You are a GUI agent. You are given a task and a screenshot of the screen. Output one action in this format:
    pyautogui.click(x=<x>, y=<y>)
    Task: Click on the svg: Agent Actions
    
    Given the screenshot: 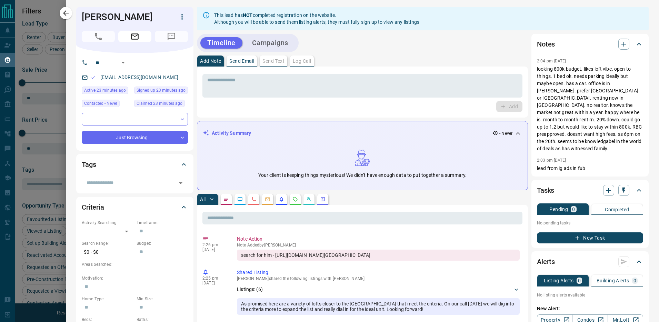 What is the action you would take?
    pyautogui.click(x=323, y=199)
    